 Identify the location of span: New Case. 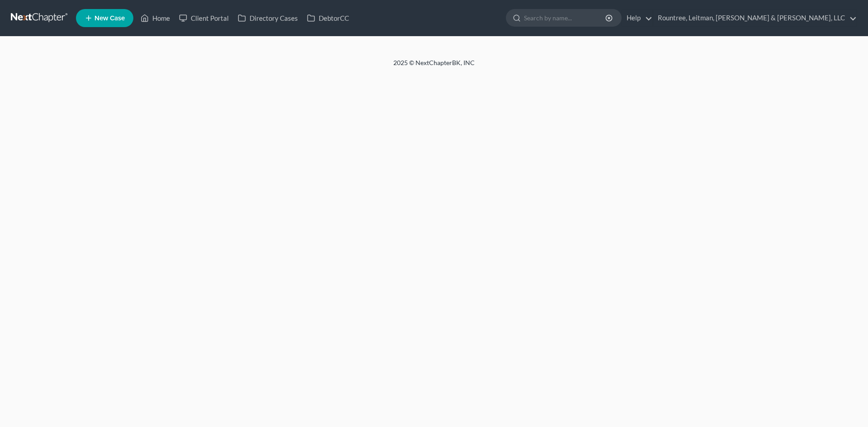
(110, 18).